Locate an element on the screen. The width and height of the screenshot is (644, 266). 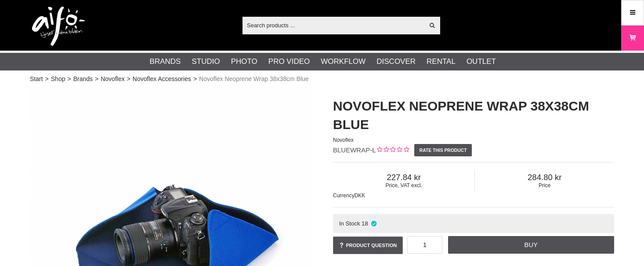
a: Outlet is located at coordinates (481, 61).